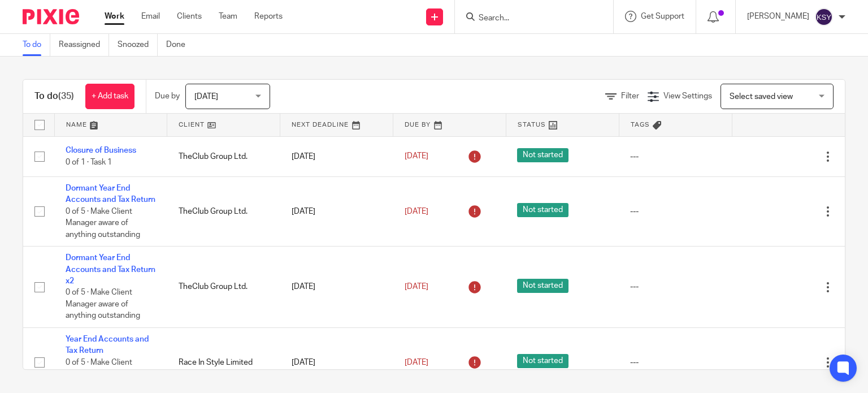 The height and width of the screenshot is (393, 868). I want to click on a: Team, so click(228, 17).